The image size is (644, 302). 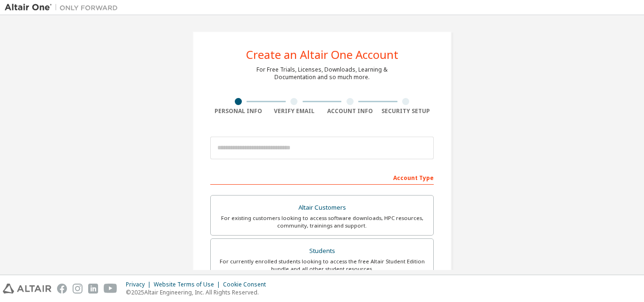 What do you see at coordinates (247, 285) in the screenshot?
I see `div: Cookie Consent` at bounding box center [247, 285].